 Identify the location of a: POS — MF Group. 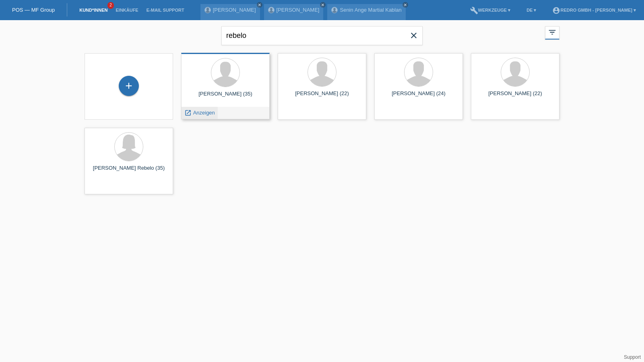
(34, 10).